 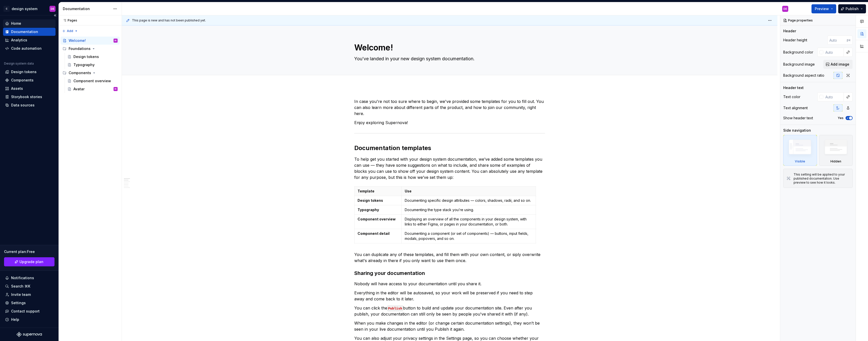 I want to click on div: design system, so click(x=24, y=9).